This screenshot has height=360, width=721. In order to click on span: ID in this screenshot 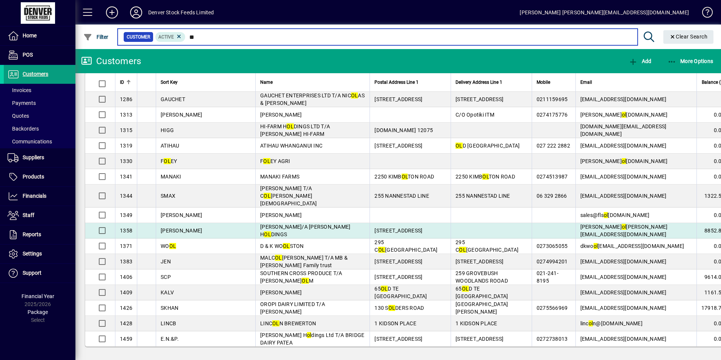, I will do `click(122, 82)`.